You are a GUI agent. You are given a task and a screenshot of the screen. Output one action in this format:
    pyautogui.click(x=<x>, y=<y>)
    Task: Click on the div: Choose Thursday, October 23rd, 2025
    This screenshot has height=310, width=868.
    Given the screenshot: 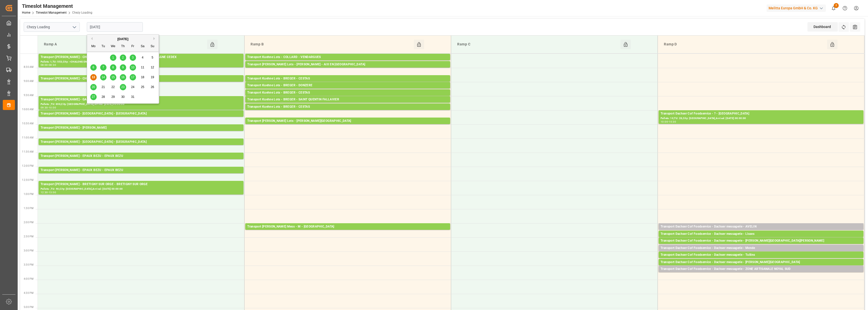 What is the action you would take?
    pyautogui.click(x=123, y=87)
    